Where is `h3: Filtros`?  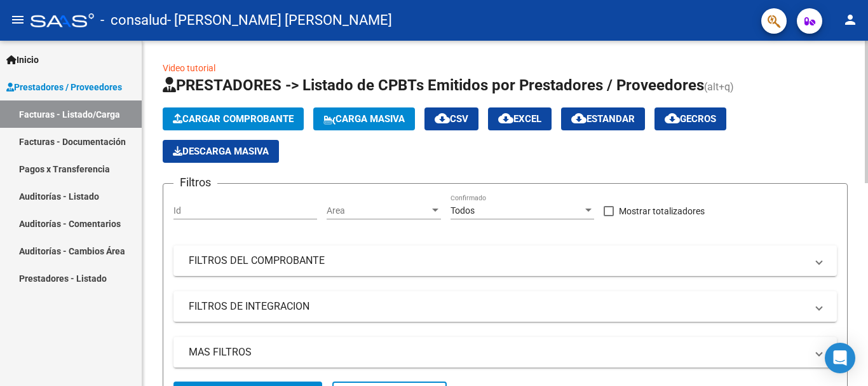
h3: Filtros is located at coordinates (195, 182).